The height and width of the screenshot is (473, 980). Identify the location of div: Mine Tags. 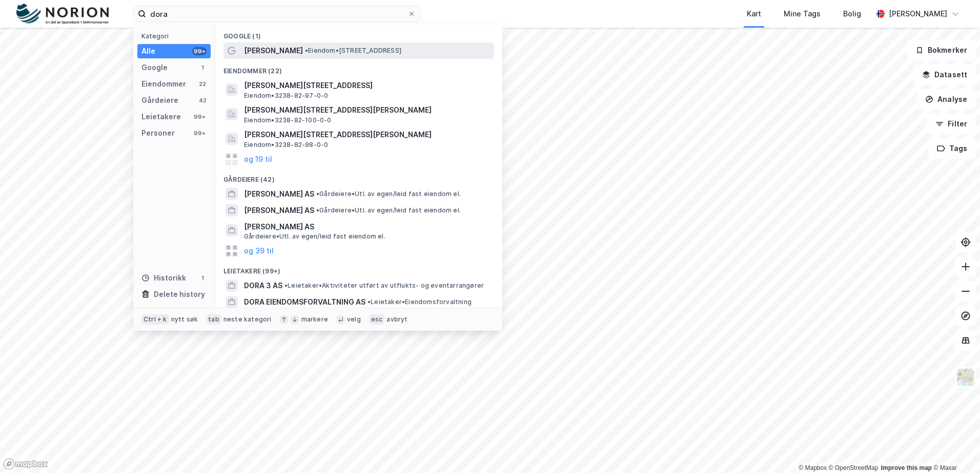
(802, 14).